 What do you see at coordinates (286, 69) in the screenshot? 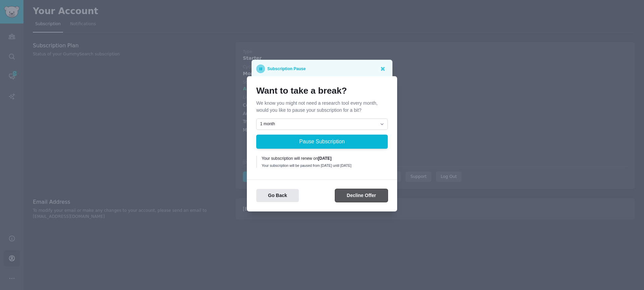
I see `p: Subscription Pause` at bounding box center [286, 69].